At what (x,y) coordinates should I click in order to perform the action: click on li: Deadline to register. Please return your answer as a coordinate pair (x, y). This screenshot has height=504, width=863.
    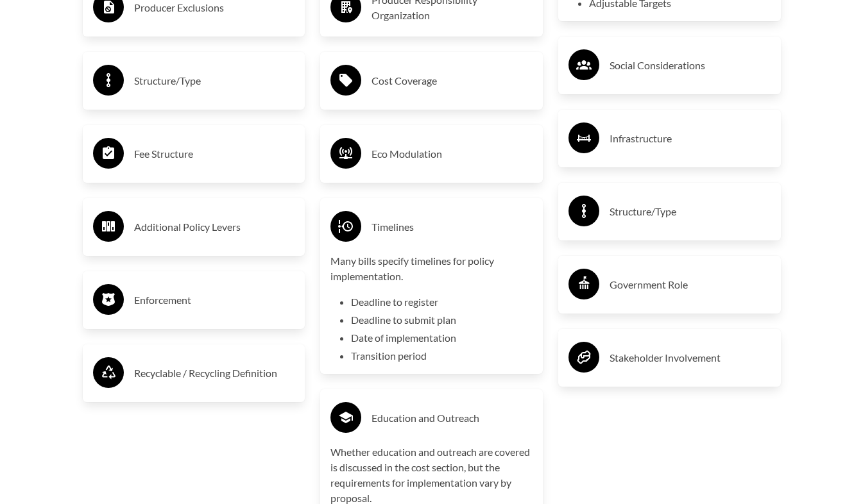
    Looking at the image, I should click on (442, 302).